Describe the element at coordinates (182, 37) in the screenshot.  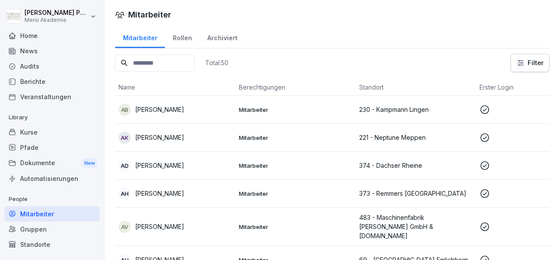
I see `a: Rollen` at that location.